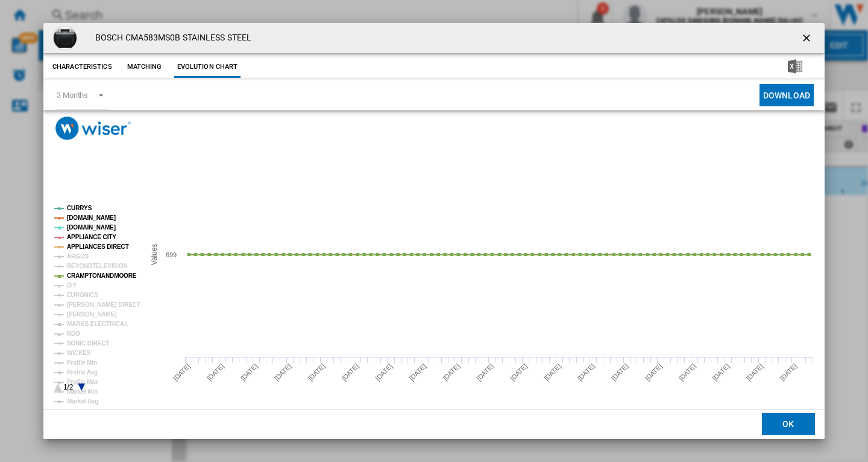 The height and width of the screenshot is (462, 868). I want to click on tspan: ARGOS, so click(78, 256).